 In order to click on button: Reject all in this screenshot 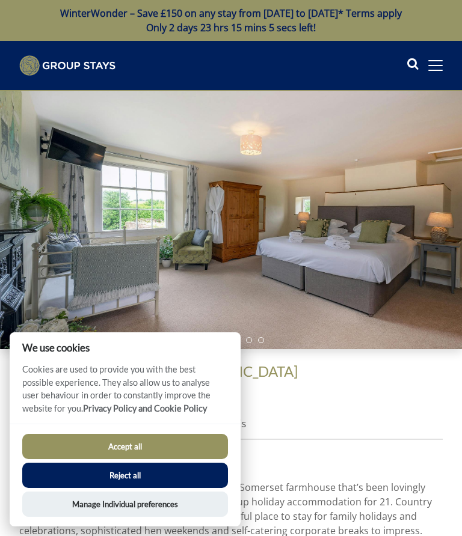, I will do `click(125, 475)`.